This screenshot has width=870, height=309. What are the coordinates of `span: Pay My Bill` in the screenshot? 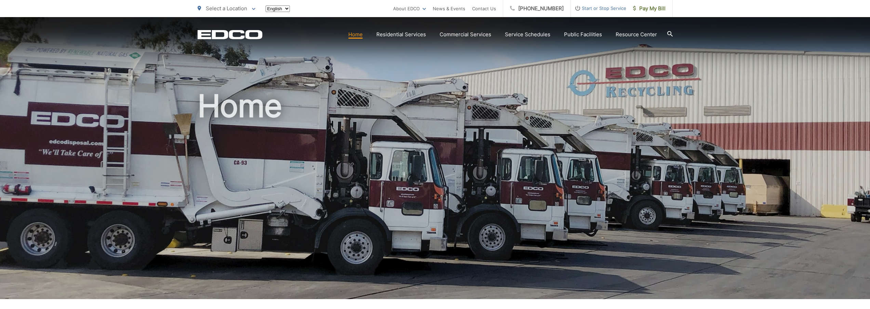 It's located at (649, 9).